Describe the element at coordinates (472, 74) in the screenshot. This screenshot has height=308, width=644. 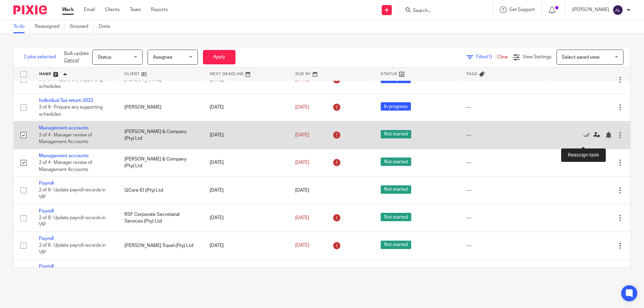
I see `span: Tags` at that location.